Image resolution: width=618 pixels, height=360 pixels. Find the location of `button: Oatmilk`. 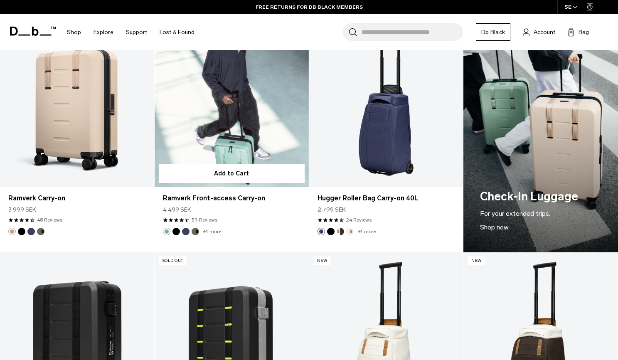

button: Oatmilk is located at coordinates (350, 232).